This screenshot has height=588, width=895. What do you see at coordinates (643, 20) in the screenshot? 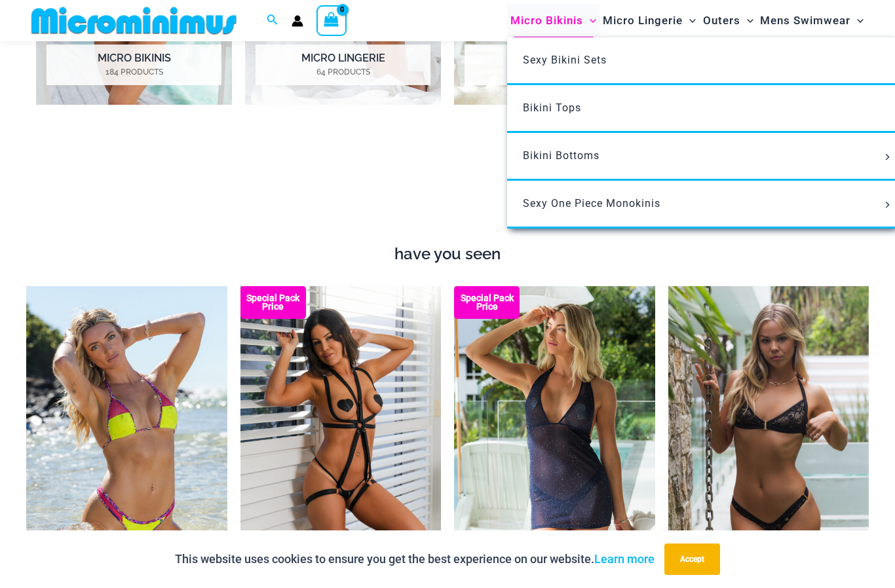
I see `span: Micro Lingerie` at bounding box center [643, 20].